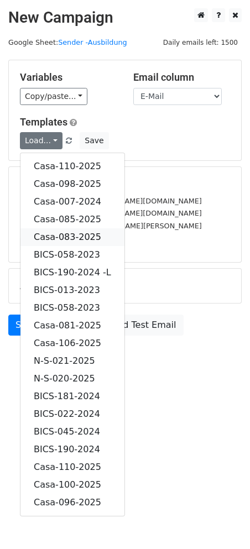 This screenshot has width=250, height=549. Describe the element at coordinates (94, 140) in the screenshot. I see `button: Save` at that location.